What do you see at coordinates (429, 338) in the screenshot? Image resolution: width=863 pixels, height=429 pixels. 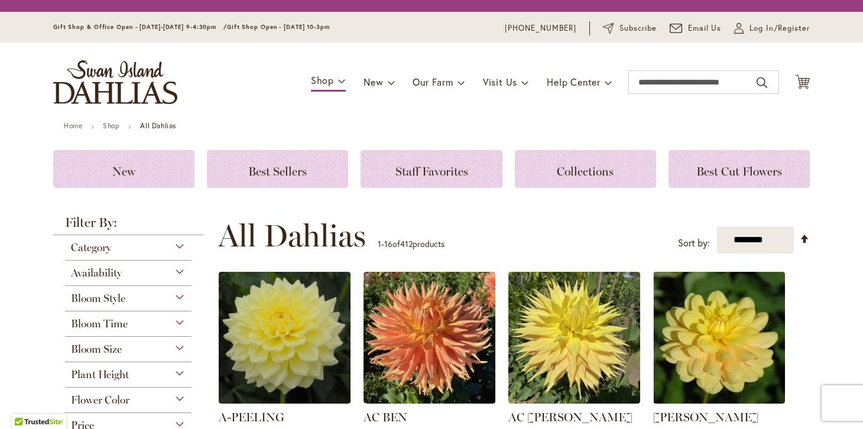 I see `img: AC BEN` at bounding box center [429, 338].